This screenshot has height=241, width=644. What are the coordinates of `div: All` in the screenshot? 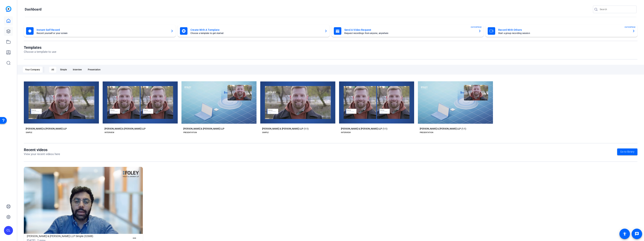 It's located at (53, 70).